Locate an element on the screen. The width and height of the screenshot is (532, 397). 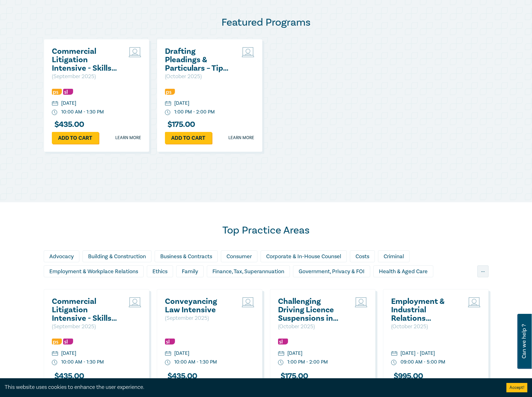
div: Migration is located at coordinates (298, 287).